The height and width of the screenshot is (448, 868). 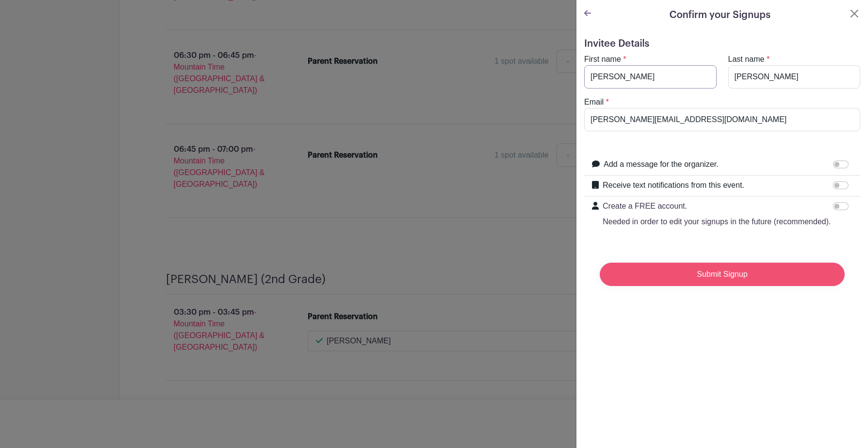 I want to click on p: Create a FREE account., so click(x=716, y=207).